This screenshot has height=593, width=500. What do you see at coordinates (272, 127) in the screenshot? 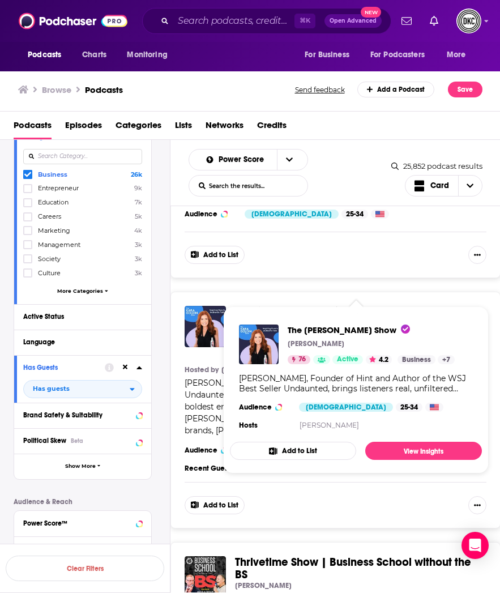
I see `span: Credits` at bounding box center [272, 127].